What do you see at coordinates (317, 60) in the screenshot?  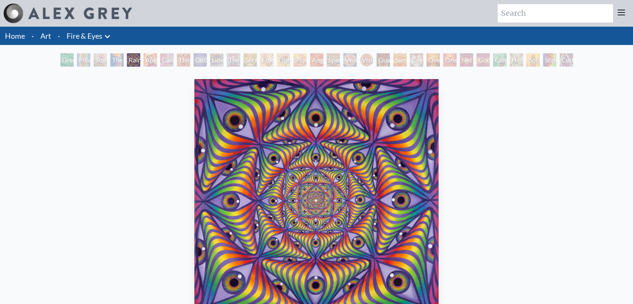 I see `div: Angel Skin` at bounding box center [317, 60].